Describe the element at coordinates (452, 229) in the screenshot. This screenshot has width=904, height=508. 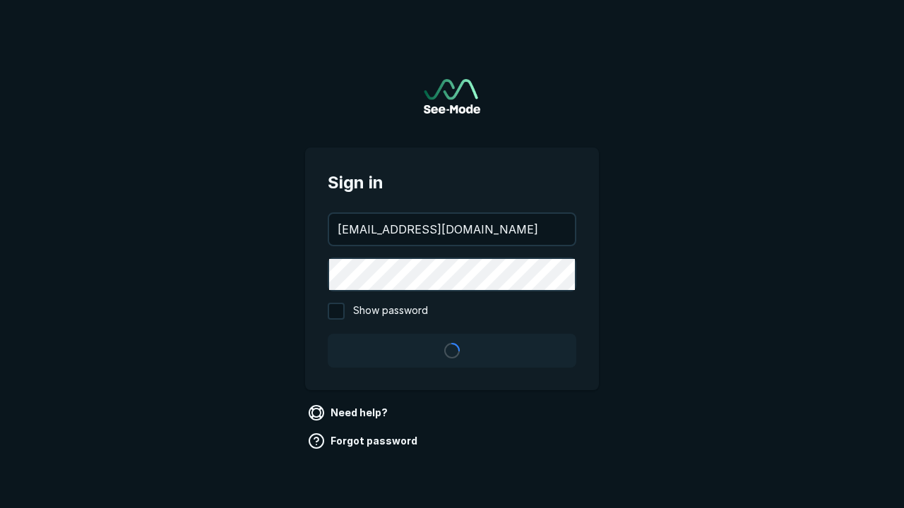
I see `input: your@email.com` at that location.